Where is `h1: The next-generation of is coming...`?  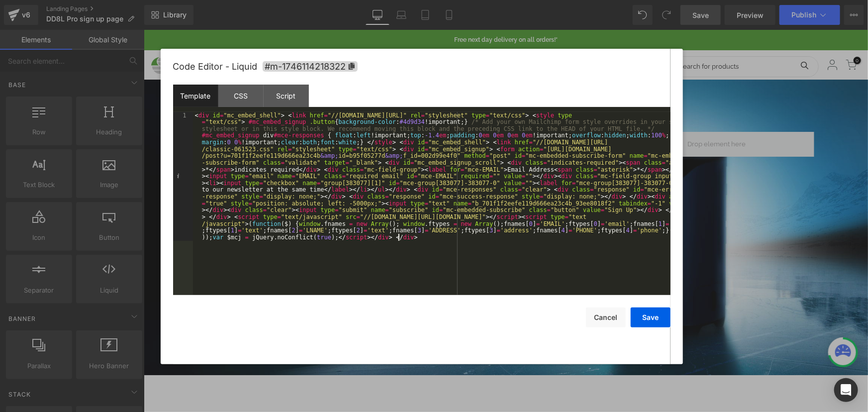
h1: The next-generation of is coming... is located at coordinates (212, 175).